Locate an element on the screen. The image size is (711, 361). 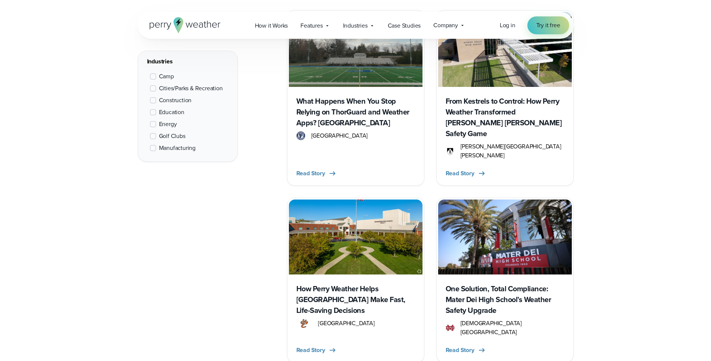
span: Construction is located at coordinates (175, 100).